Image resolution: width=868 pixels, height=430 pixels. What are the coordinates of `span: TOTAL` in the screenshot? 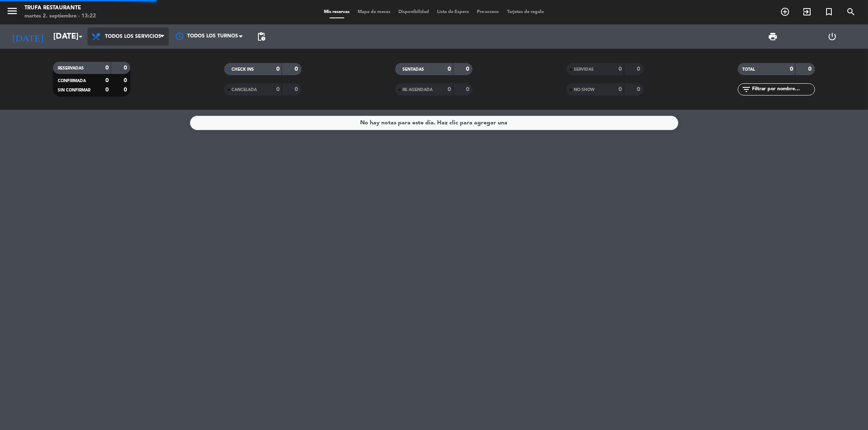 It's located at (749, 70).